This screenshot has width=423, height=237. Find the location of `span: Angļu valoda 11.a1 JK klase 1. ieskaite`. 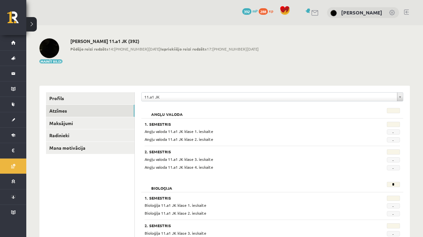

span: Angļu valoda 11.a1 JK klase 1. ieskaite is located at coordinates (179, 132).